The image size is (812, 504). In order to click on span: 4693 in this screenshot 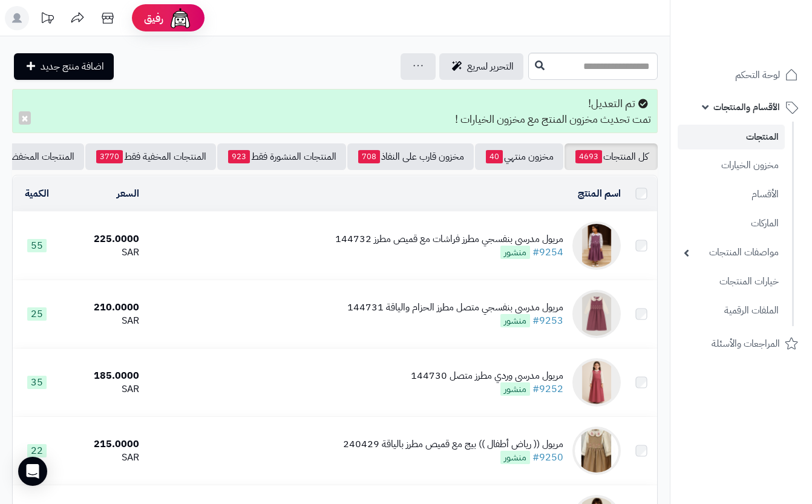, I will do `click(589, 157)`.